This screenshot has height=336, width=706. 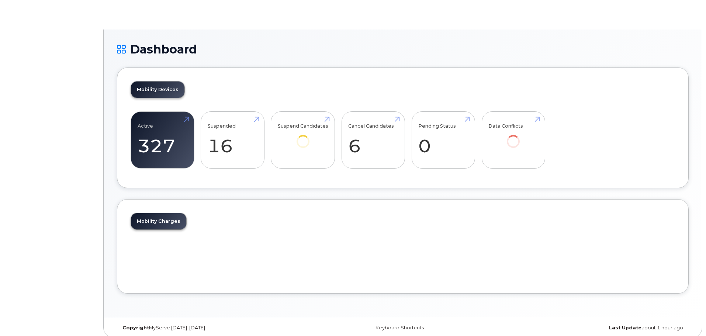 What do you see at coordinates (513, 137) in the screenshot?
I see `a: Data Conflicts` at bounding box center [513, 137].